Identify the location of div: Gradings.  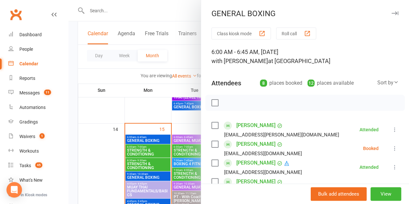
(28, 122).